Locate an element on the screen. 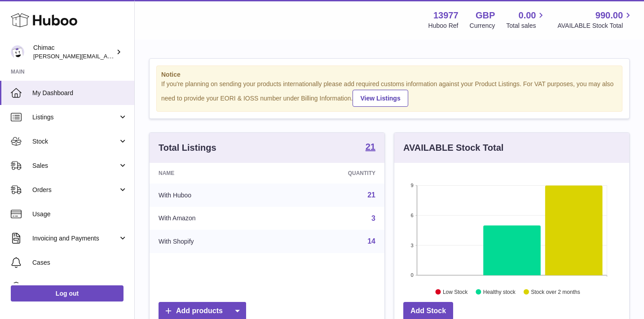 The width and height of the screenshot is (644, 319). text: 9 is located at coordinates (412, 185).